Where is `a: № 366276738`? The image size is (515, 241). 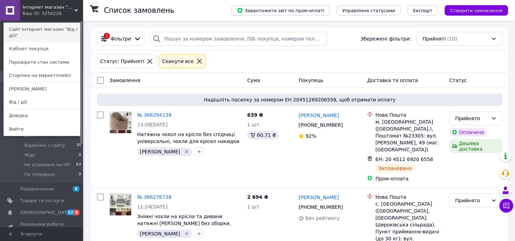
a: № 366276738 is located at coordinates (154, 197).